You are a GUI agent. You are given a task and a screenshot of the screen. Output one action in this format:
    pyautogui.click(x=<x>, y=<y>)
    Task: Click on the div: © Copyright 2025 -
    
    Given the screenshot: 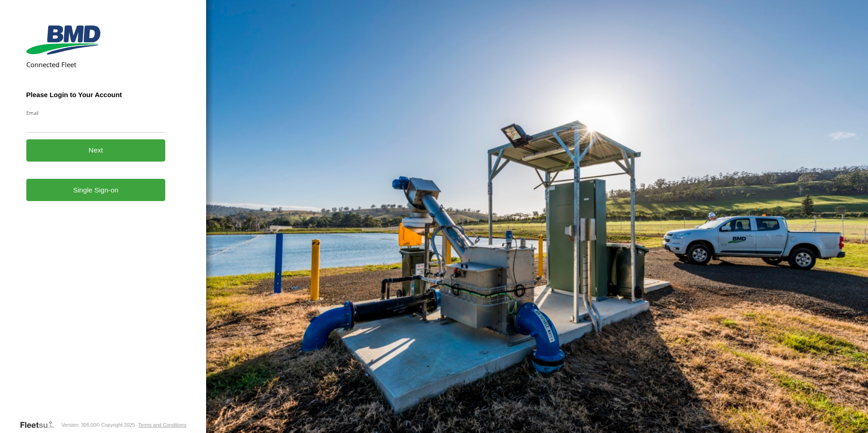 What is the action you would take?
    pyautogui.click(x=141, y=425)
    